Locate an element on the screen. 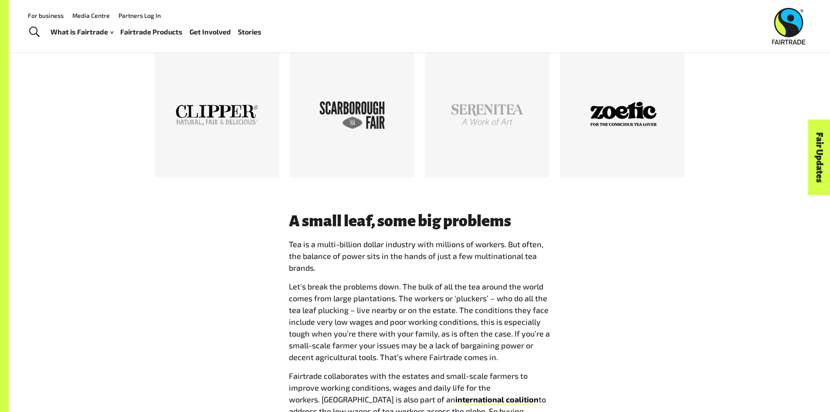 This screenshot has width=830, height=412. a: Get Involved is located at coordinates (210, 32).